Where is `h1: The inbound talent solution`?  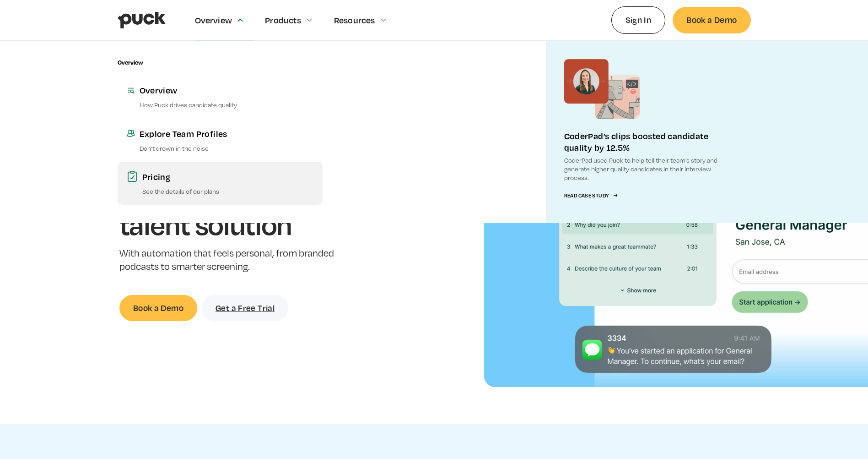 h1: The inbound talent solution is located at coordinates (228, 209).